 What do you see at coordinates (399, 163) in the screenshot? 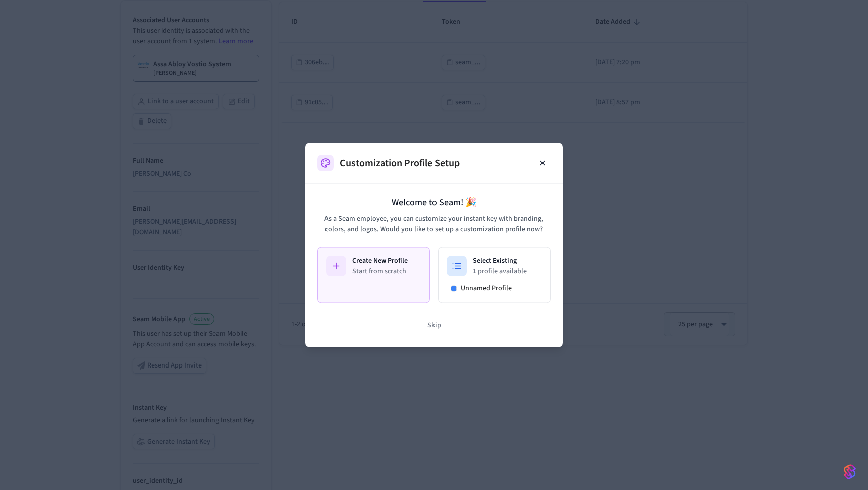
I see `h2: Customization Profile Setup` at bounding box center [399, 163].